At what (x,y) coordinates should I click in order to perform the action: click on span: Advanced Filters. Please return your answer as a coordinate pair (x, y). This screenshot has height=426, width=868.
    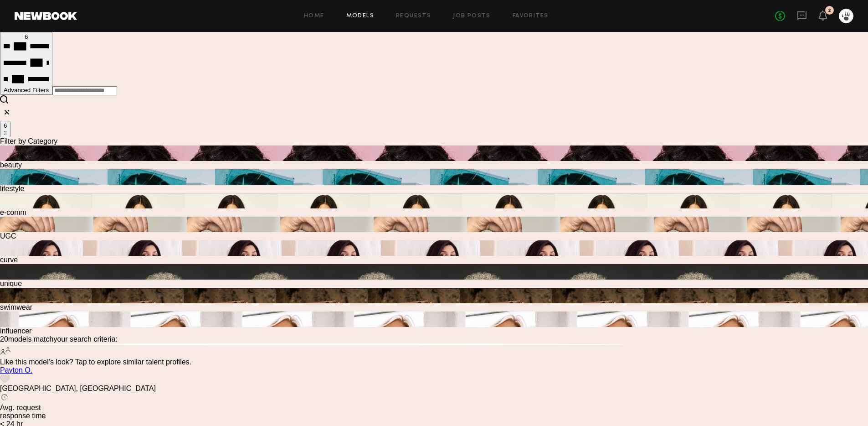
    Looking at the image, I should click on (26, 90).